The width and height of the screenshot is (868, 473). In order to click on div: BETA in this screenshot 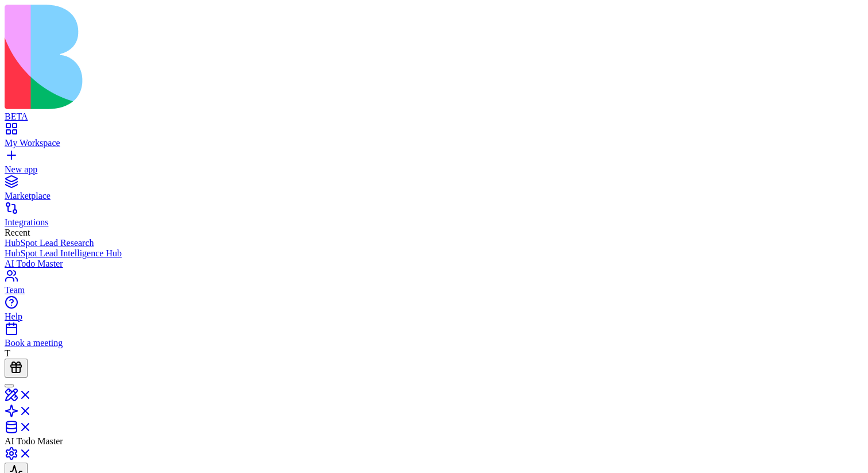, I will do `click(434, 117)`.